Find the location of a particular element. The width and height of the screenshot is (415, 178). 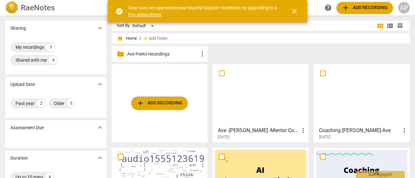

div: Ask support is located at coordinates (380, 175).